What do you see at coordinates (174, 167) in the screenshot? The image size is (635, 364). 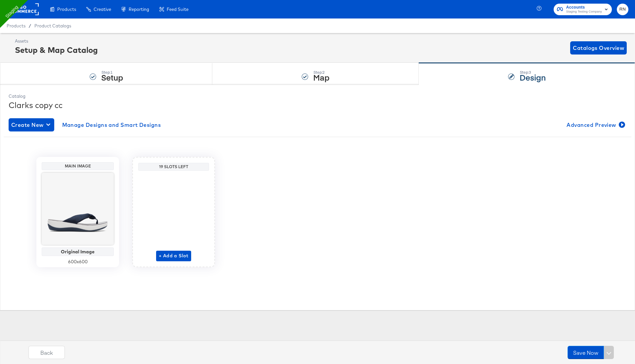 I see `div: 19 Slots Left` at bounding box center [174, 167].